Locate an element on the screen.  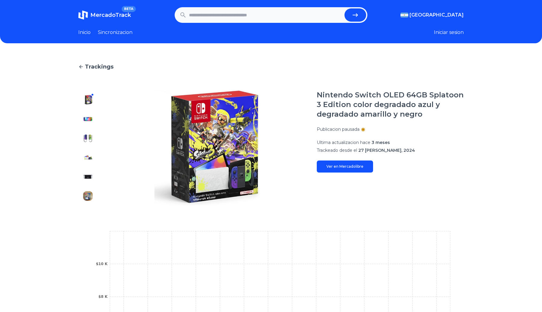
a: Inicio is located at coordinates (84, 33).